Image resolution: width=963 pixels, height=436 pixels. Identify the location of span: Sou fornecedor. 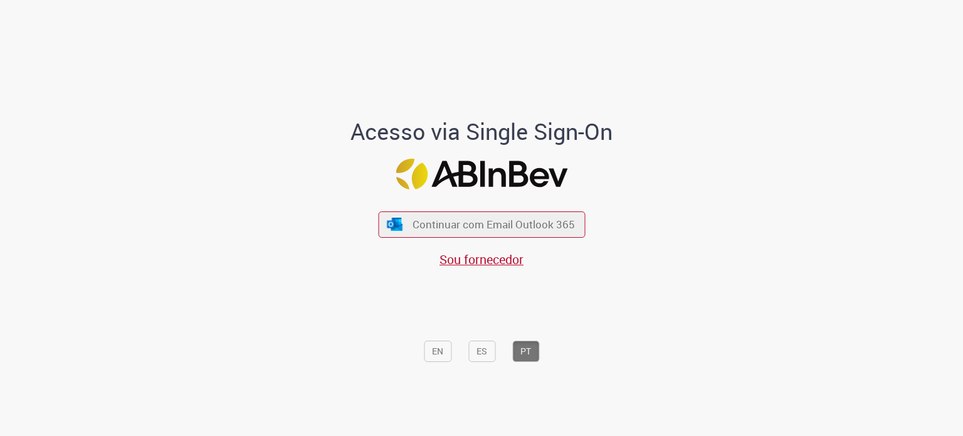
(482, 259).